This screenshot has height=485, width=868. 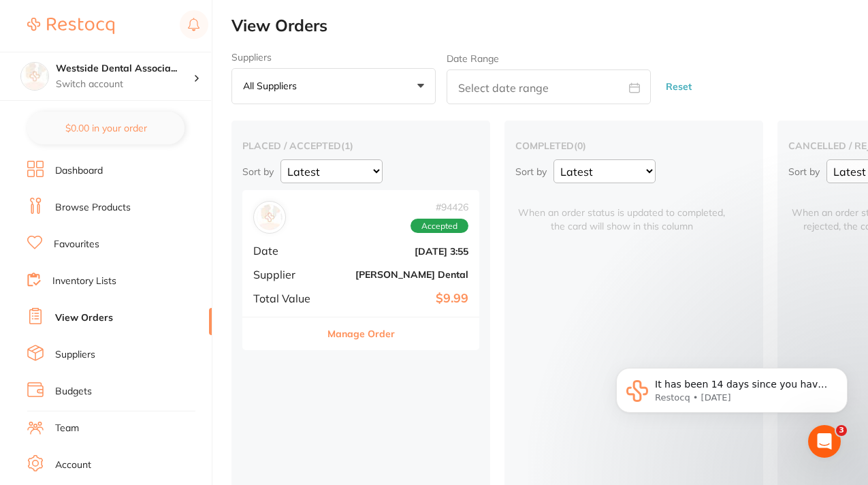 What do you see at coordinates (75, 355) in the screenshot?
I see `a: Suppliers` at bounding box center [75, 355].